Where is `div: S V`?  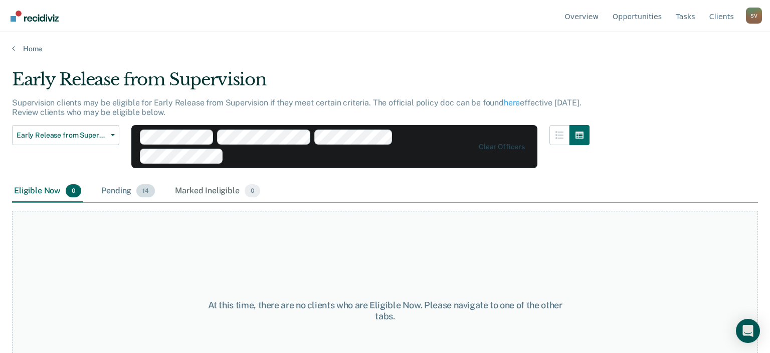 div: S V is located at coordinates (754, 16).